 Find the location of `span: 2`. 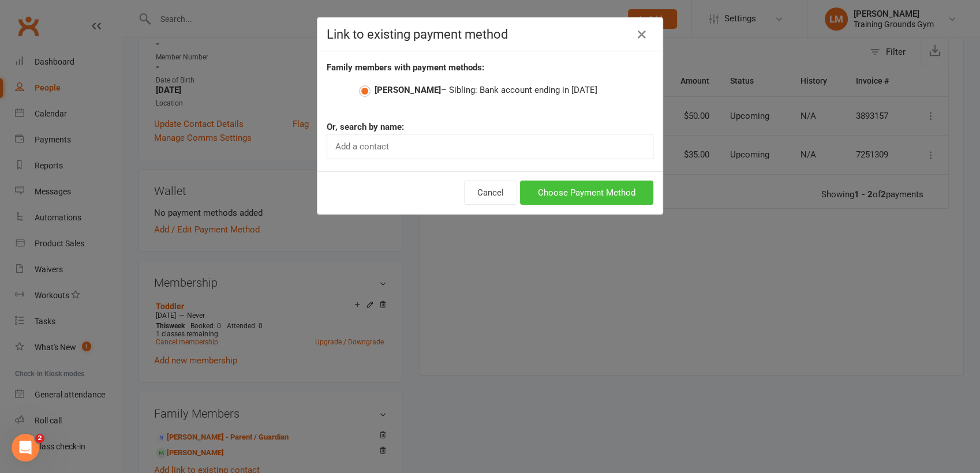

span: 2 is located at coordinates (40, 438).